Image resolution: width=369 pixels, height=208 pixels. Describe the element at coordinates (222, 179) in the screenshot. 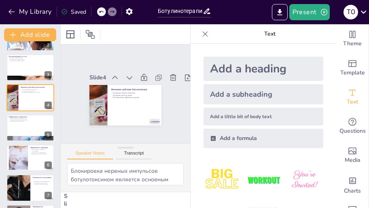

I see `img: 1.jpeg` at that location.